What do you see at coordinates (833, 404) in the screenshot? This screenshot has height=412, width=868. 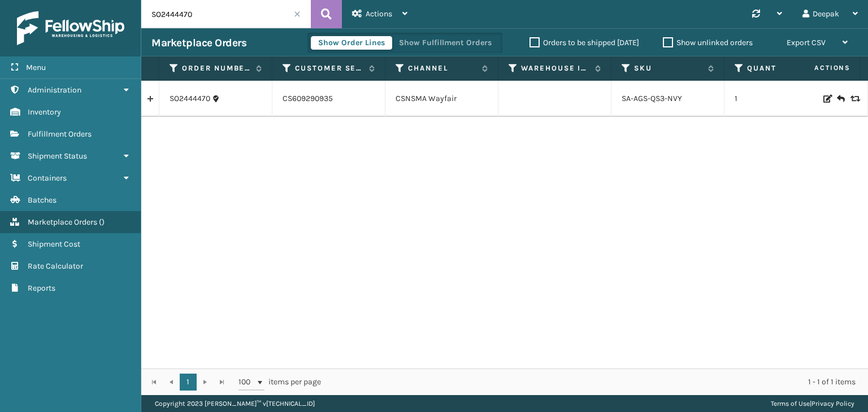 I see `a: Privacy Policy` at bounding box center [833, 404].